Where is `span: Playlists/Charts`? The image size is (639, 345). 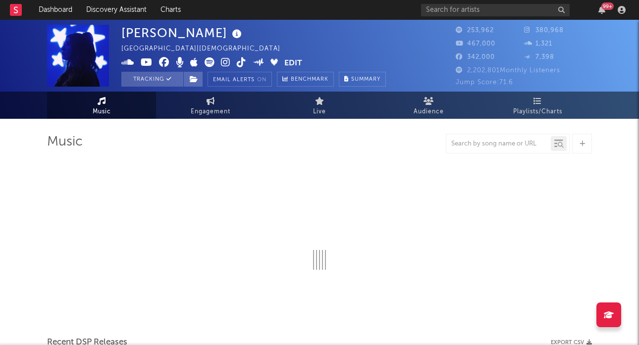
span: Playlists/Charts is located at coordinates (538, 112).